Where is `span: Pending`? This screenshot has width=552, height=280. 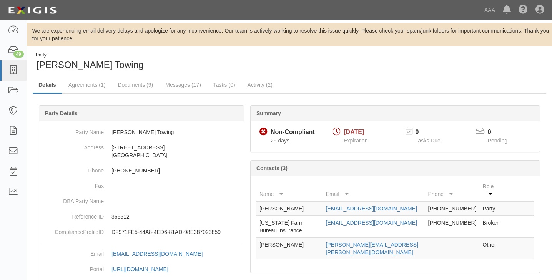
span: Pending is located at coordinates (498, 141).